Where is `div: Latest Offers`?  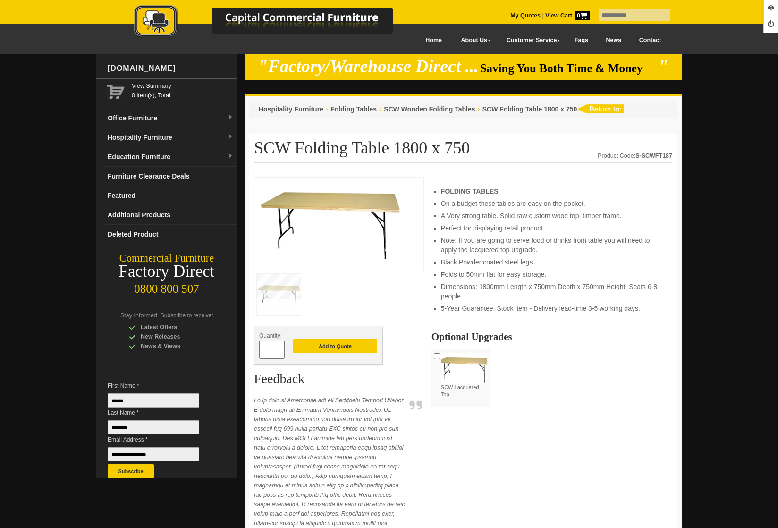 div: Latest Offers is located at coordinates (174, 327).